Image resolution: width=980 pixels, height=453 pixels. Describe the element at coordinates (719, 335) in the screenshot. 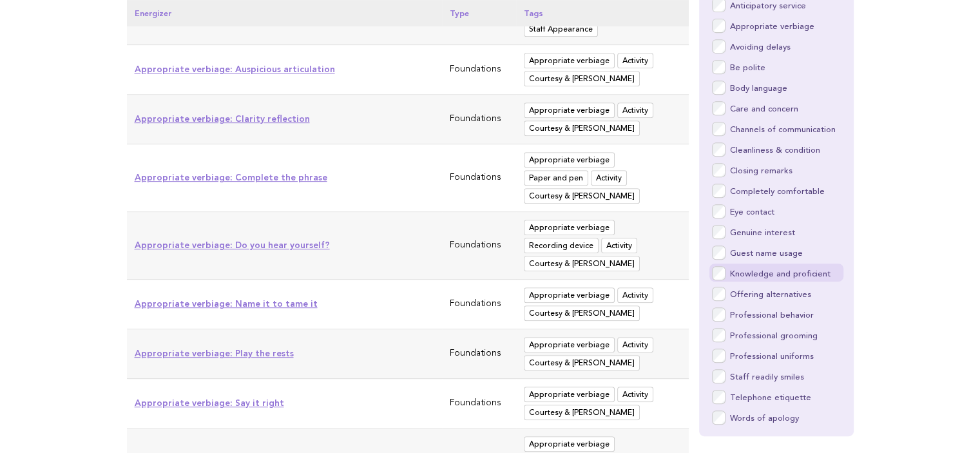

I see `input: Professional grooming` at that location.